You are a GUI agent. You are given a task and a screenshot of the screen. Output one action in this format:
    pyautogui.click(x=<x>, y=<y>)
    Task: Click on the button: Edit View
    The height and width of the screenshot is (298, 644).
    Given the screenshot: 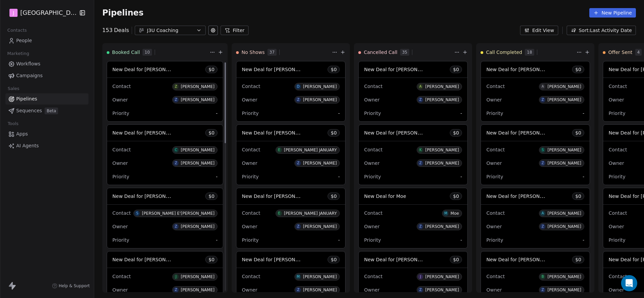 What is the action you would take?
    pyautogui.click(x=539, y=30)
    